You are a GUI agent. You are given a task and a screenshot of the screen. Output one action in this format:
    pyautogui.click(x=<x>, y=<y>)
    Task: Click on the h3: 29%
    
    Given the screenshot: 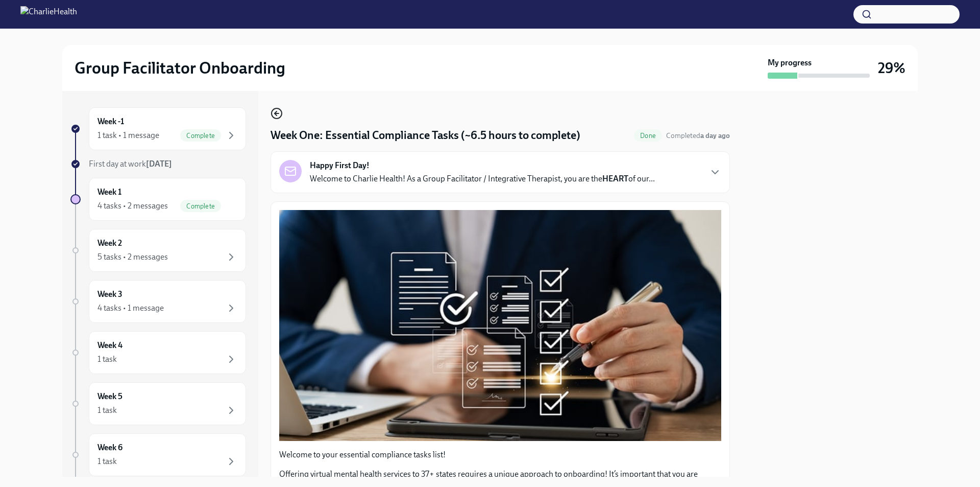 What is the action you would take?
    pyautogui.click(x=892, y=68)
    